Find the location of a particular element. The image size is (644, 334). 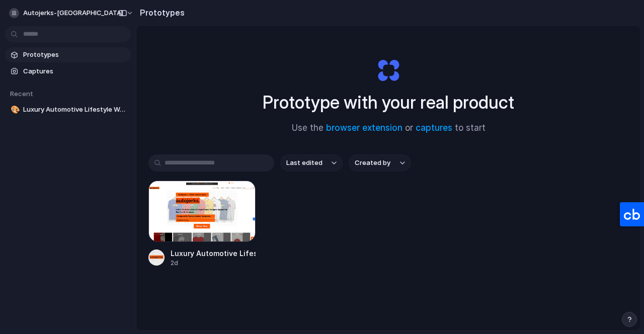

a: Luxury Automotive Lifestyle Website RedesignLuxury Automotive Lifestyle Website Redesign2d is located at coordinates (202, 224).